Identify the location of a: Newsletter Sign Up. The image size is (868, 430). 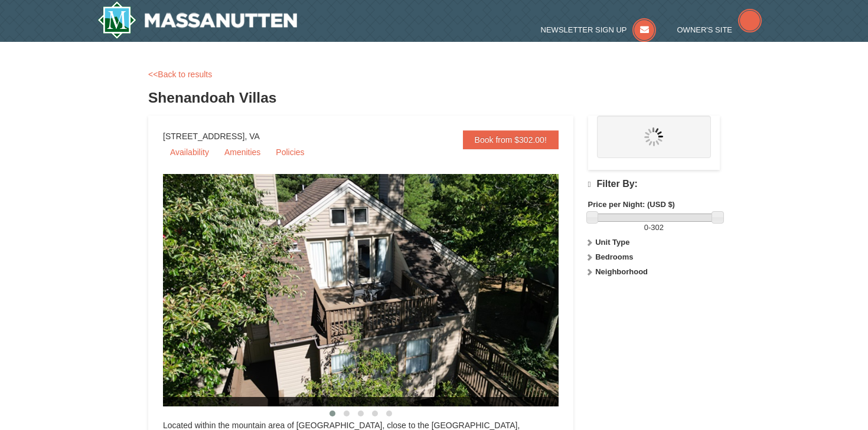
(599, 29).